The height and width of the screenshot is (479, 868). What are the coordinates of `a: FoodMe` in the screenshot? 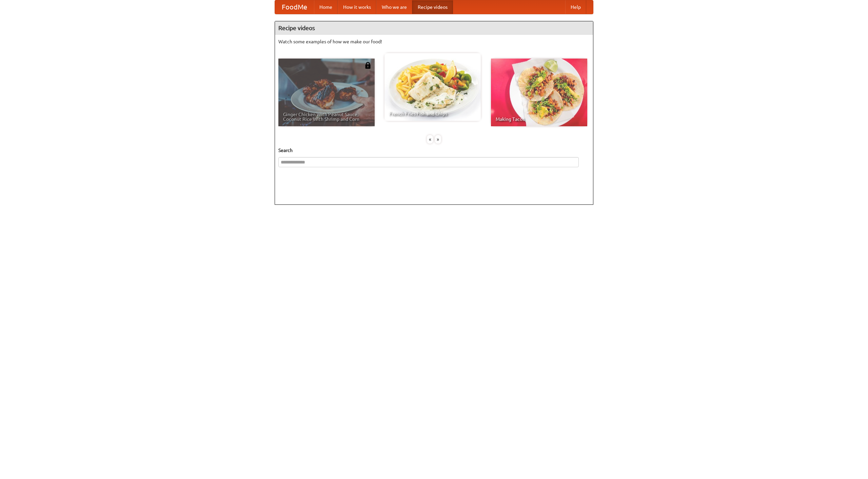 It's located at (294, 7).